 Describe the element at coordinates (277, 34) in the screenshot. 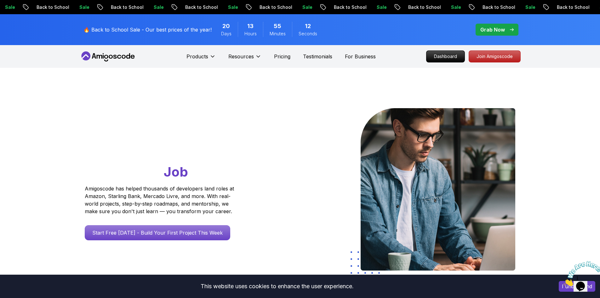

I see `span: Minutes` at that location.